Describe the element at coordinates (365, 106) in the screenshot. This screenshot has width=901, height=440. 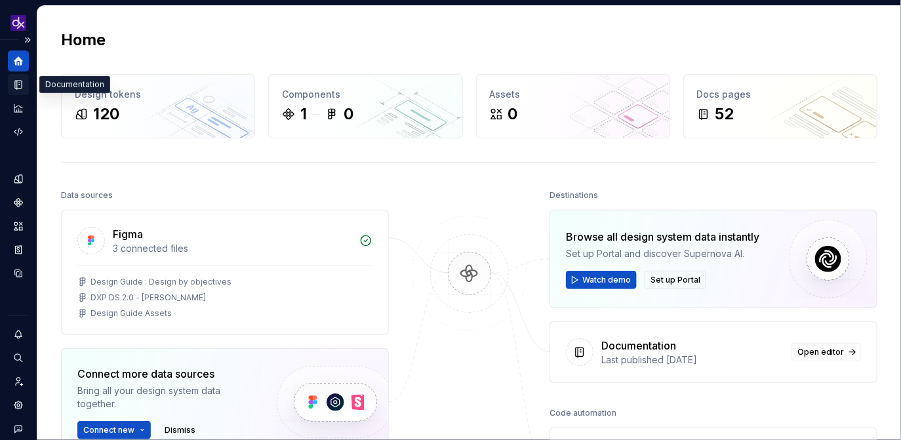
I see `a: Components10` at that location.